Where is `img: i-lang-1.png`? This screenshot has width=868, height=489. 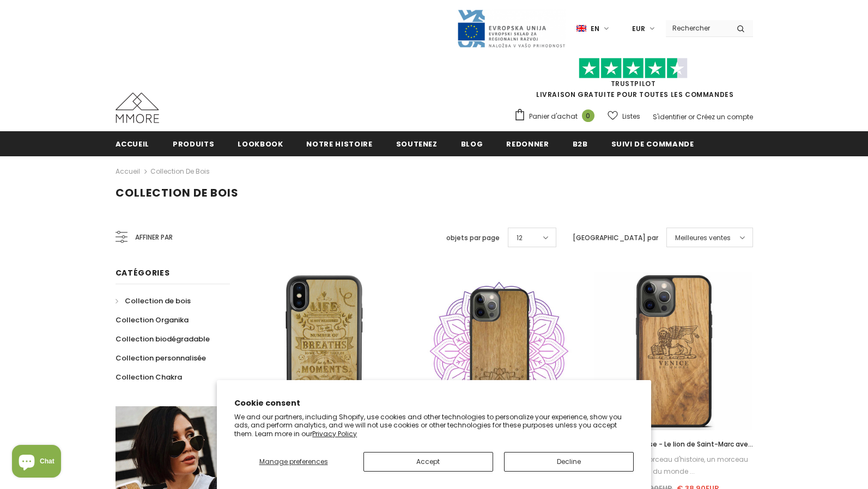
img: i-lang-1.png is located at coordinates (581, 28).